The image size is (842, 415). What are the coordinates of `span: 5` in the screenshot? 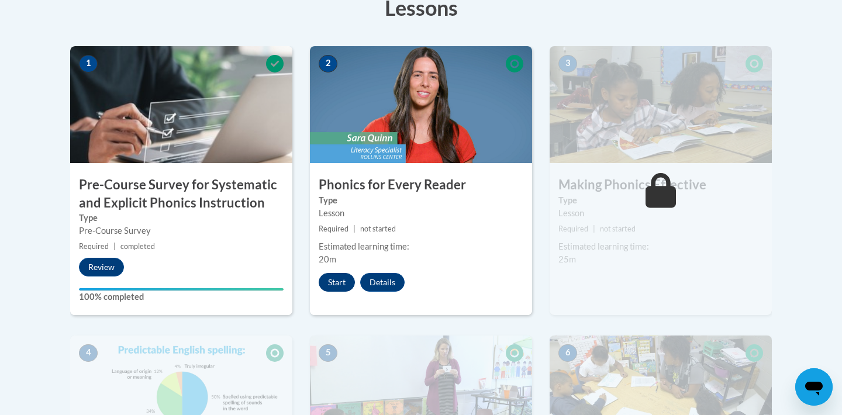 It's located at (328, 353).